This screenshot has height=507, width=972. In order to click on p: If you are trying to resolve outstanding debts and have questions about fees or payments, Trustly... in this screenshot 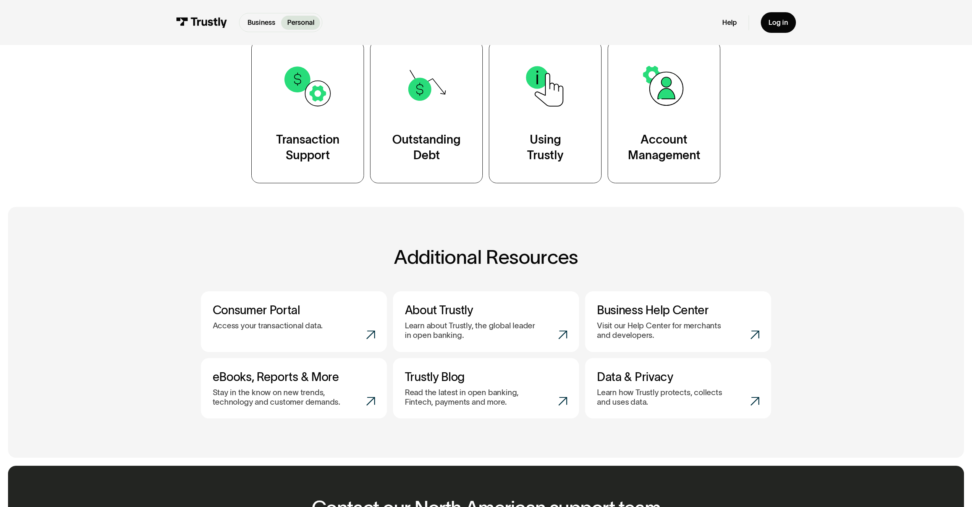, I will do `click(187, 19)`.